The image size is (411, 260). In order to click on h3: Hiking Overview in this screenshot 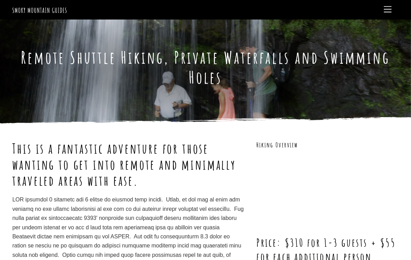, I will do `click(327, 145)`.